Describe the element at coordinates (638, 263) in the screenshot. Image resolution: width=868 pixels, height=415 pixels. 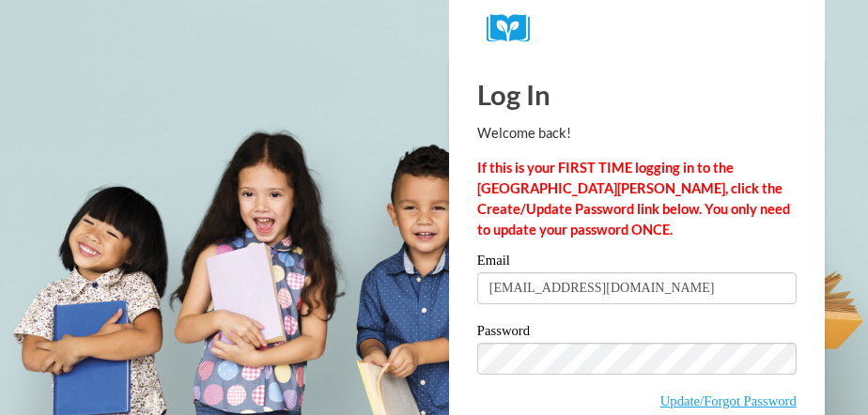
I see `label: Email` at that location.